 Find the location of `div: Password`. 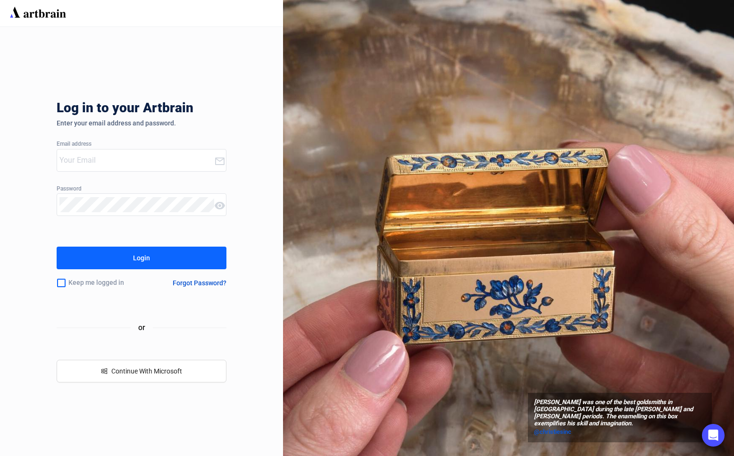

div: Password is located at coordinates (142, 189).